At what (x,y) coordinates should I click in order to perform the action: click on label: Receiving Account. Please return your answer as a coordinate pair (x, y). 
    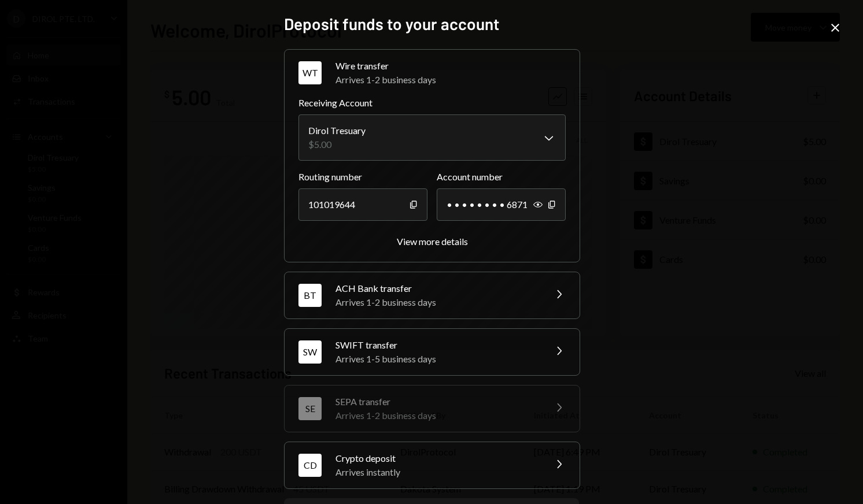
    Looking at the image, I should click on (432, 103).